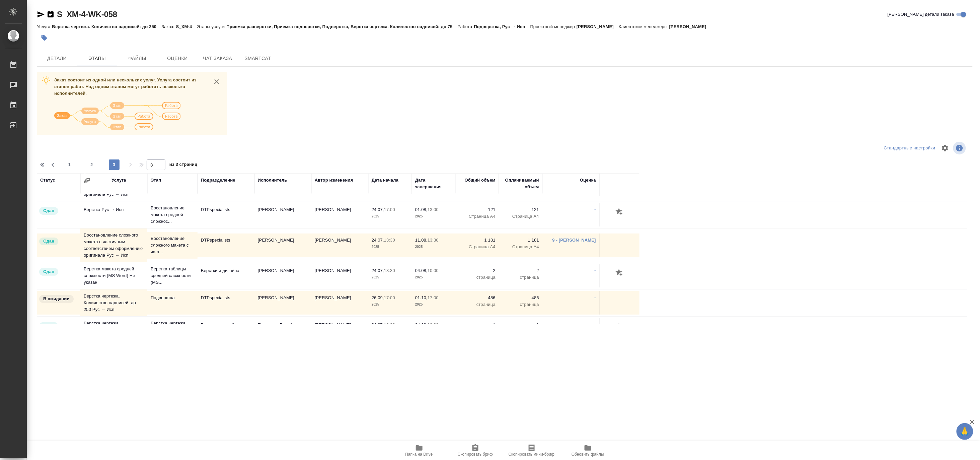 The image size is (980, 460). I want to click on td: Восстановление сложного макета с частичным соответствием оформлению оригинала Рус → Исп, so click(114, 245).